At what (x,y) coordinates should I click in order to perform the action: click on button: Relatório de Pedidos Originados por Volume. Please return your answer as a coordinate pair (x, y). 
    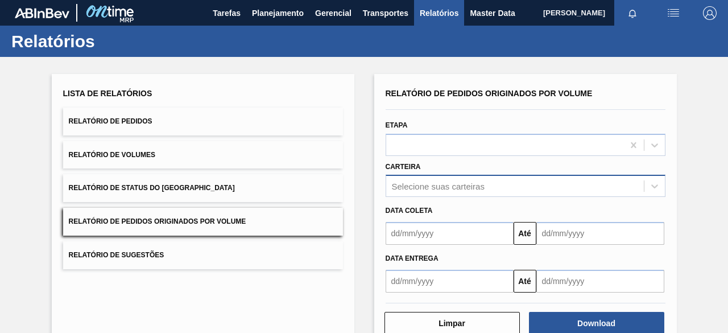
    Looking at the image, I should click on (203, 221).